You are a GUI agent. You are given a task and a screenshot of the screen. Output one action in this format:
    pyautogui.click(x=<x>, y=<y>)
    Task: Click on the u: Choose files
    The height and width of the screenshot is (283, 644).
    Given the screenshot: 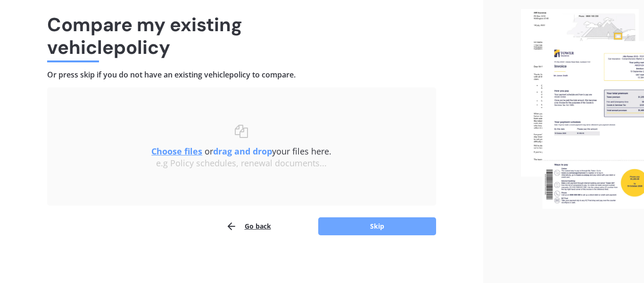 What is the action you would take?
    pyautogui.click(x=177, y=151)
    